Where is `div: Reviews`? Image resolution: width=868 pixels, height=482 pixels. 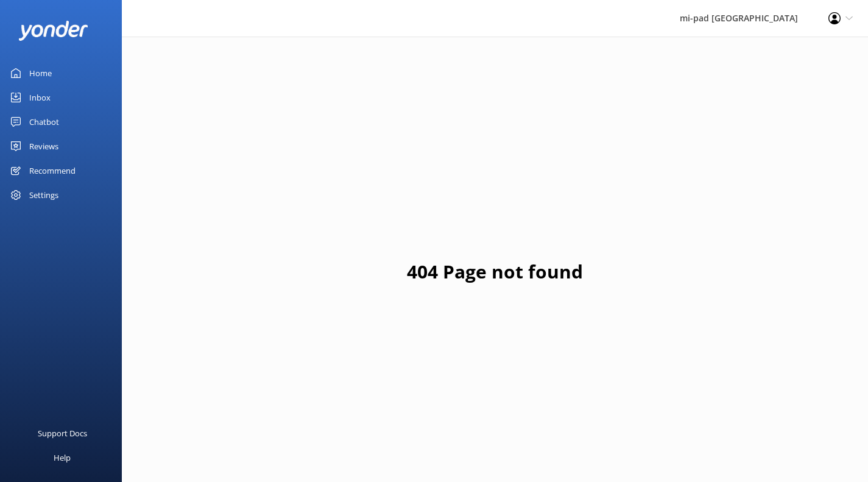 div: Reviews is located at coordinates (44, 146).